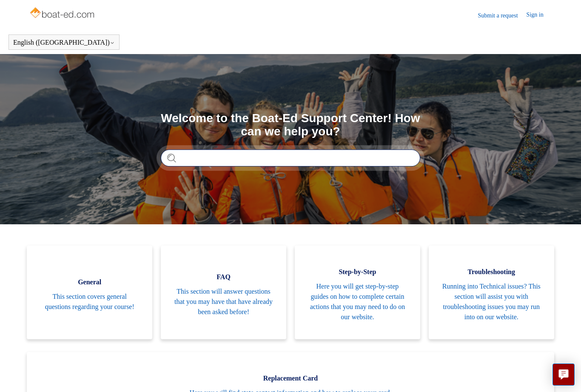 This screenshot has width=581, height=392. What do you see at coordinates (564, 374) in the screenshot?
I see `div: Live chat` at bounding box center [564, 374].